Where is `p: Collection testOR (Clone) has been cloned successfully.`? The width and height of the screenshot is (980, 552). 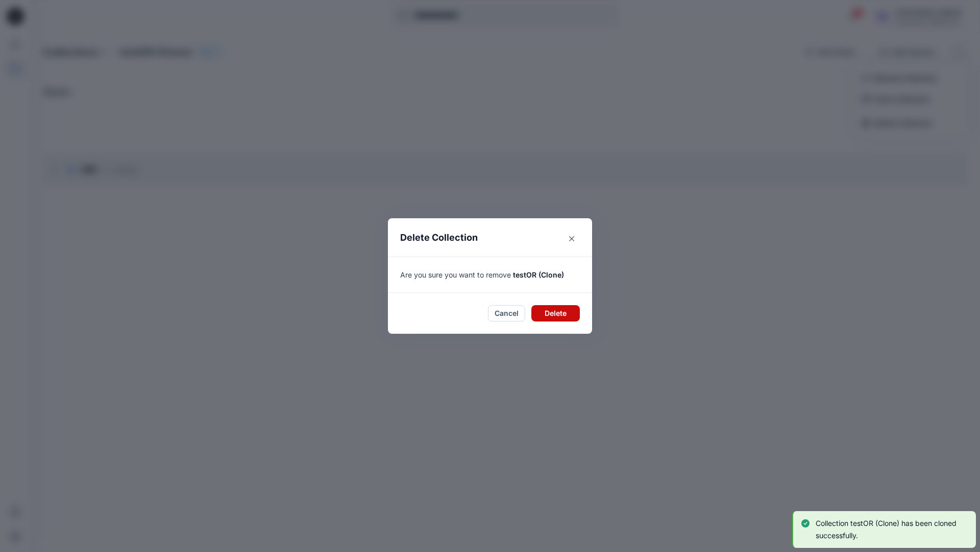 p: Collection testOR (Clone) has been cloned successfully. is located at coordinates (891, 529).